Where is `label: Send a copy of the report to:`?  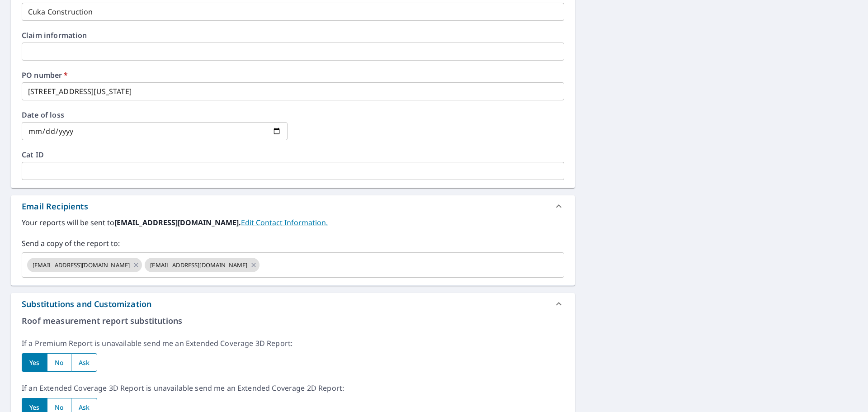
label: Send a copy of the report to: is located at coordinates (293, 243).